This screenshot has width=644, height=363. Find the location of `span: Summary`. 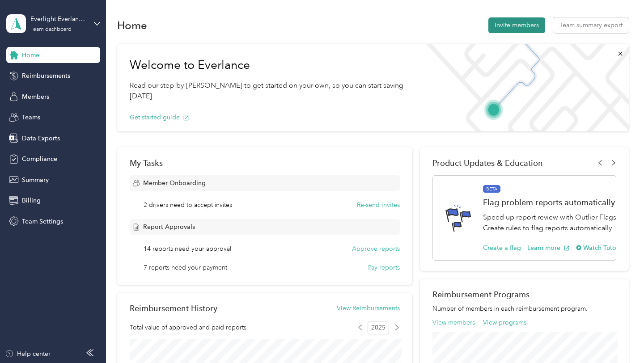

span: Summary is located at coordinates (36, 179).